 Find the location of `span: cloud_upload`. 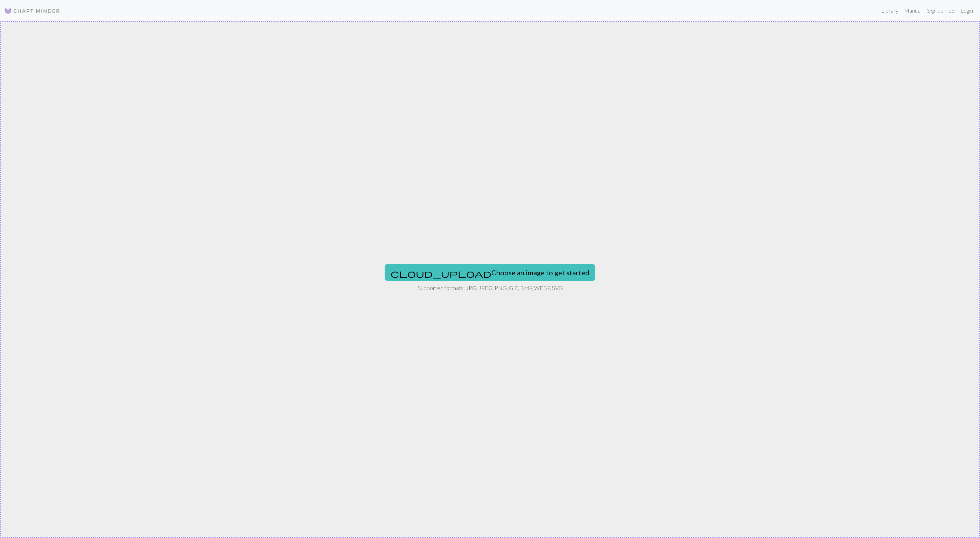

span: cloud_upload is located at coordinates (441, 273).